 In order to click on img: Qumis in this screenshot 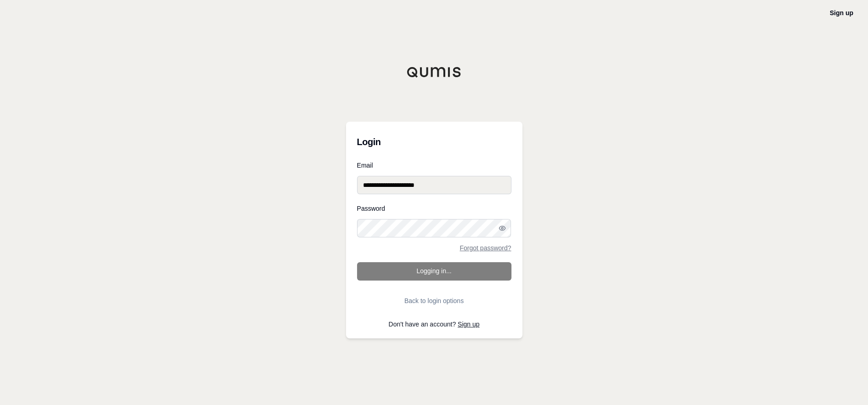, I will do `click(434, 72)`.